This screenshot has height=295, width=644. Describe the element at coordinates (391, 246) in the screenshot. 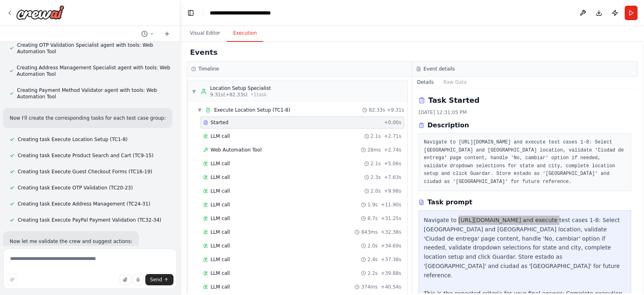

I see `span: + 34.69s` at that location.